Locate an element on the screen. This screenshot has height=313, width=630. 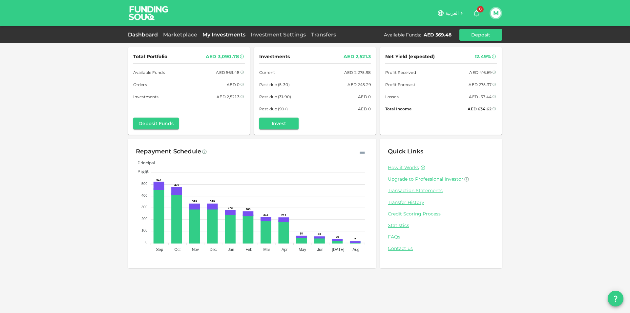
tspan: 100 is located at coordinates (144, 230).